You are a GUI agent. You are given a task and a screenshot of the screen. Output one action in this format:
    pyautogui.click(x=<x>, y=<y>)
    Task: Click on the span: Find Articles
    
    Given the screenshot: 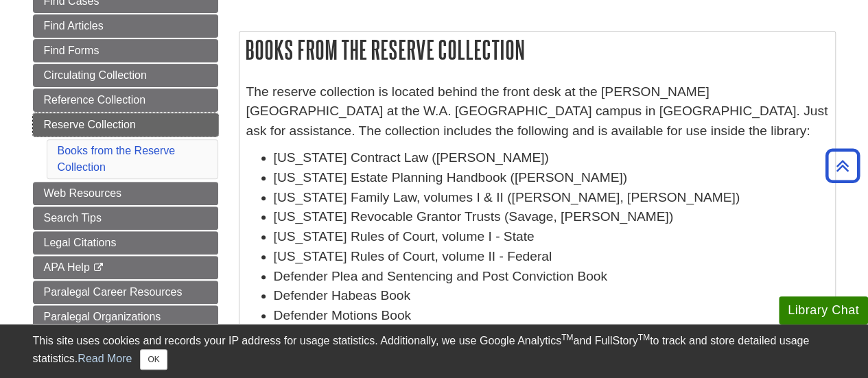 What is the action you would take?
    pyautogui.click(x=73, y=25)
    